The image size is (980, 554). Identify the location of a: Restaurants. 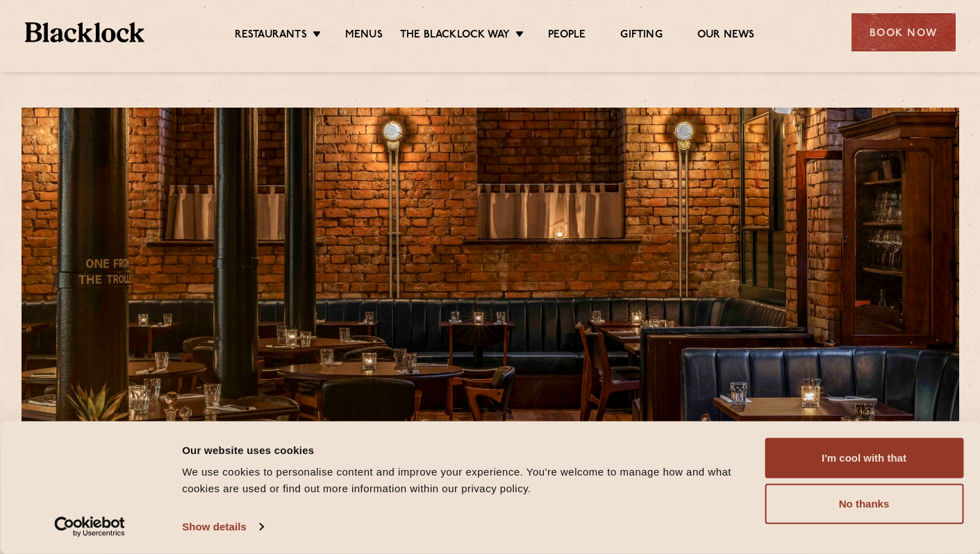
(271, 36).